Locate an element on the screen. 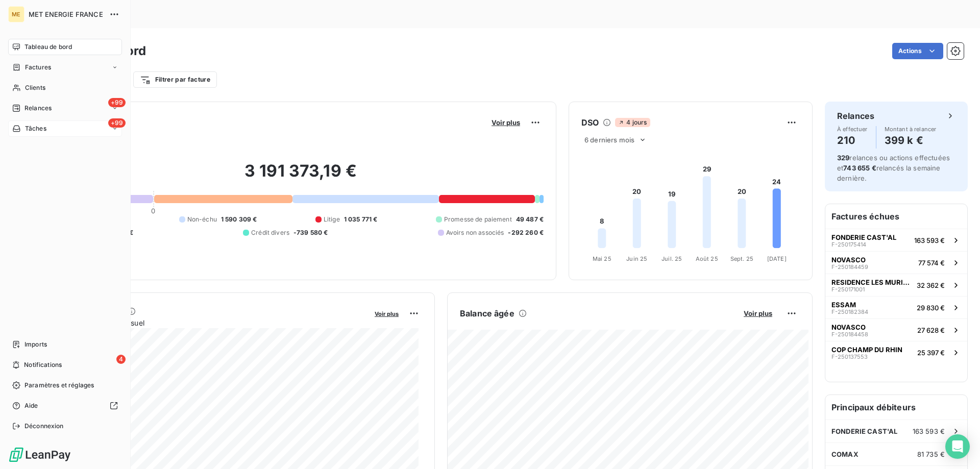  h4: 399 k € is located at coordinates (910, 140).